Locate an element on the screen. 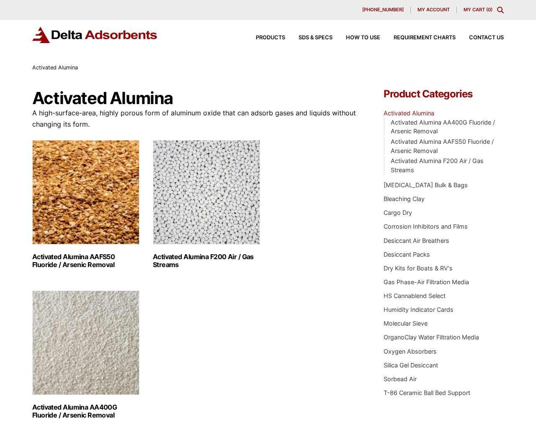 Image resolution: width=536 pixels, height=428 pixels. h1: Activated Alumina is located at coordinates (196, 98).